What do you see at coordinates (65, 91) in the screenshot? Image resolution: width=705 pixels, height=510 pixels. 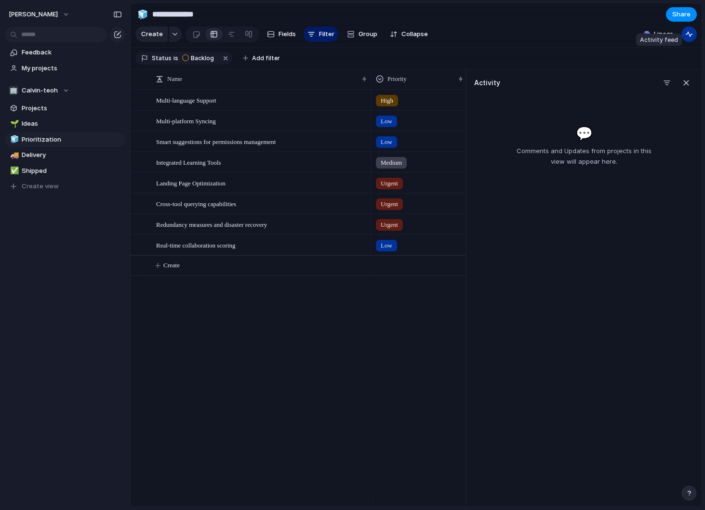 I see `button: 🏢Calvin-teoh` at bounding box center [65, 91].